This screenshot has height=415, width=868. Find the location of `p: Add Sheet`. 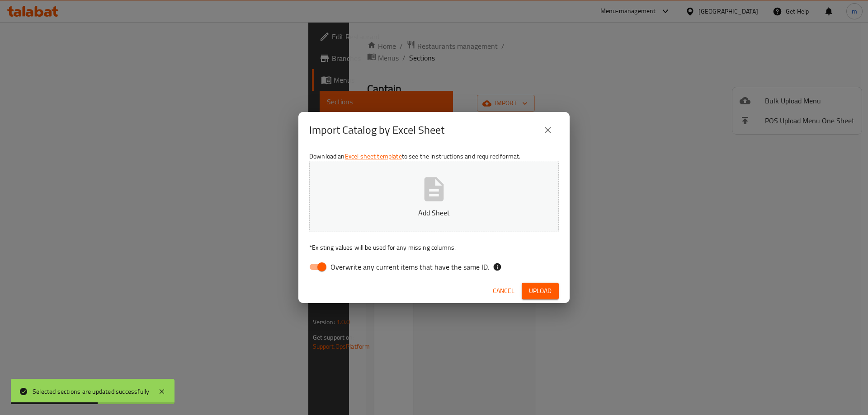

p: Add Sheet is located at coordinates (434, 213).